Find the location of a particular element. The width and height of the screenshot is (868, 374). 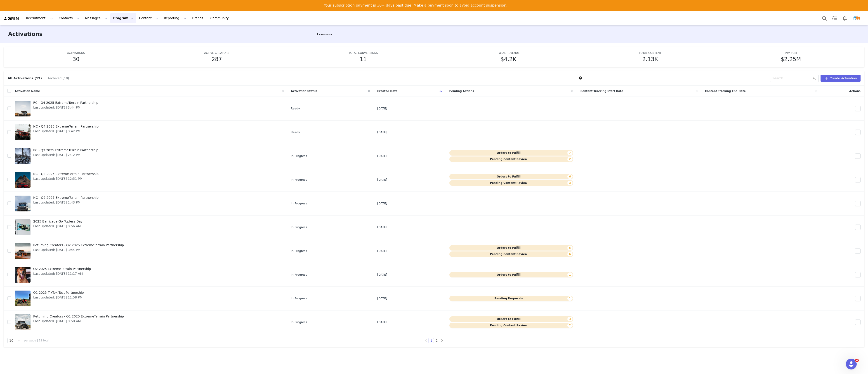

button: Orders to Fulfill7 is located at coordinates (511, 153).